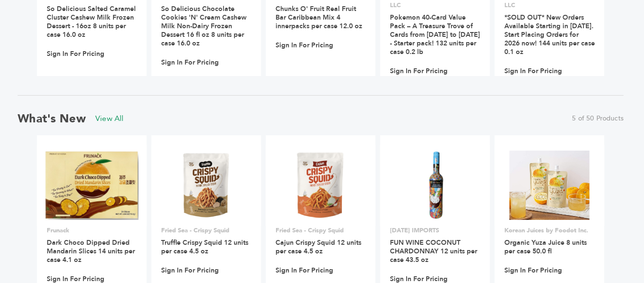 The width and height of the screenshot is (644, 283). Describe the element at coordinates (319, 17) in the screenshot. I see `a: Chunks O' Fruit Real Fruit Bar Caribbean Mix 4 innerpacks per case 12.0 oz` at that location.